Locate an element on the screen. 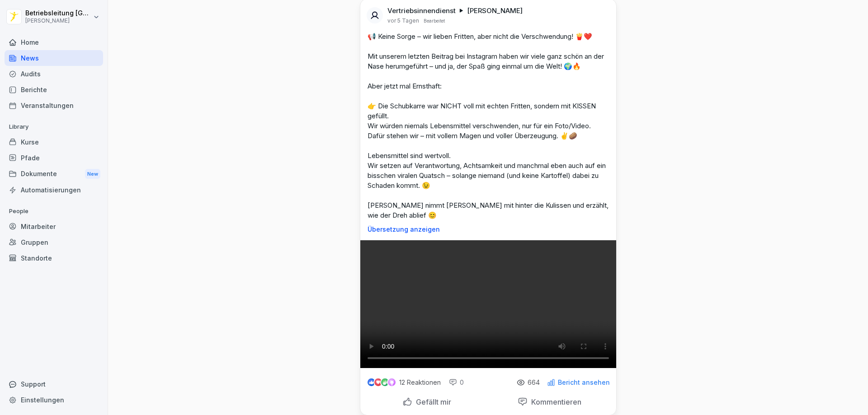  div: Kurse is located at coordinates (54, 142).